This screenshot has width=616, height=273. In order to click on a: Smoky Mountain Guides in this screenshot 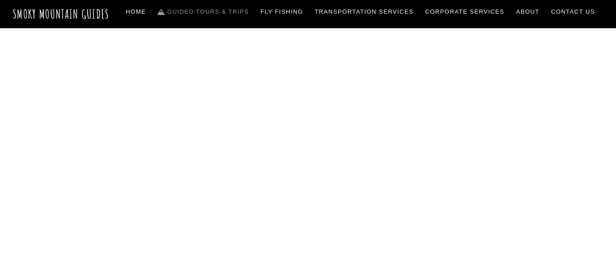, I will do `click(61, 14)`.